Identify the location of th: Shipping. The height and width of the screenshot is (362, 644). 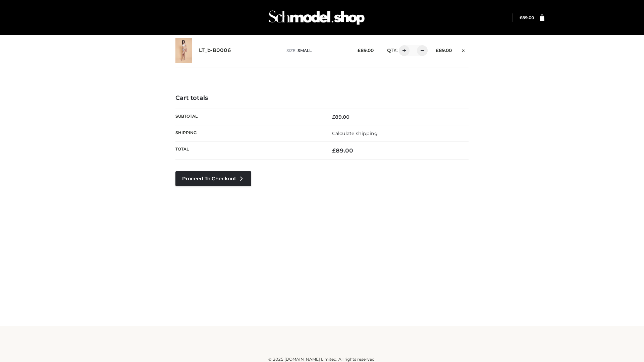
(249, 133).